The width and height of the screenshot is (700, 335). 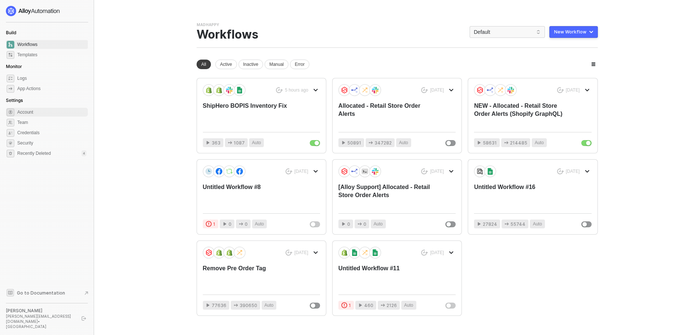 I want to click on div: Workflows, so click(x=227, y=35).